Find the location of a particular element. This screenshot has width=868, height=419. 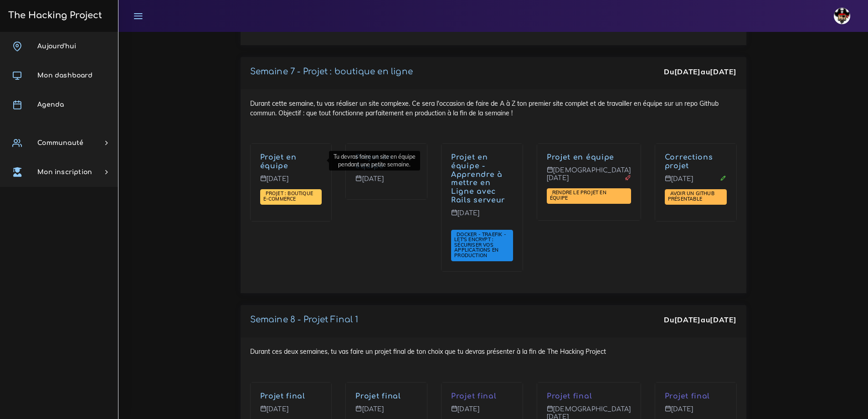

a: Semaine 7 - Projet : boutique en ligne is located at coordinates (332, 72).